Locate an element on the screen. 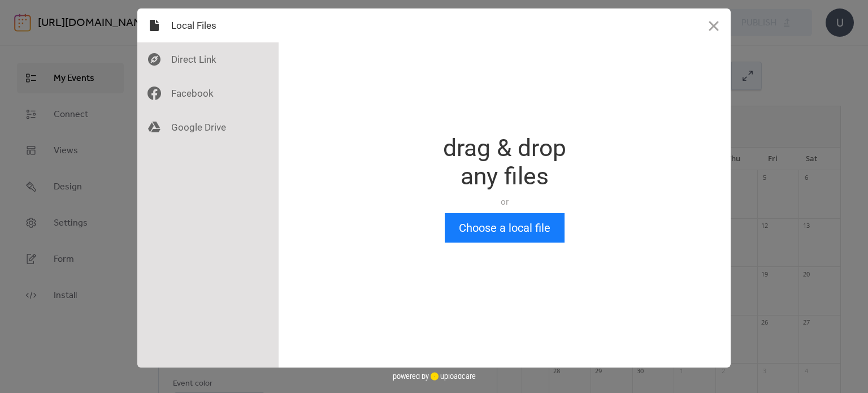 The height and width of the screenshot is (393, 868). div: or is located at coordinates (504, 202).